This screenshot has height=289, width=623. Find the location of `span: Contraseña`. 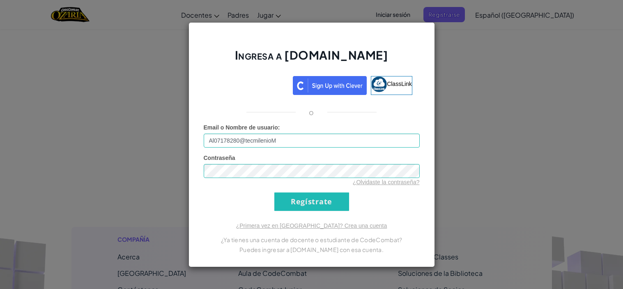

span: Contraseña is located at coordinates (219, 158).